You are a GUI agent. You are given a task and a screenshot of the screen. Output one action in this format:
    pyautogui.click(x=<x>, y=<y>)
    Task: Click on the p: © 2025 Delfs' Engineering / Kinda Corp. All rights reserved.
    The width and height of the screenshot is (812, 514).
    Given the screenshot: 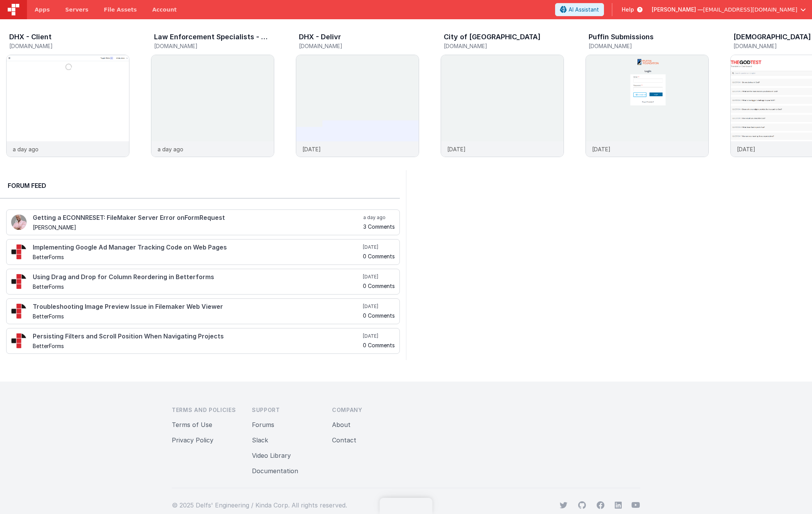 What is the action you would take?
    pyautogui.click(x=259, y=505)
    